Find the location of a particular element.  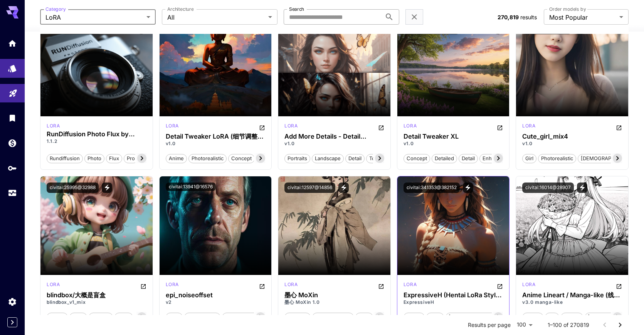

button: tool is located at coordinates (374, 158).